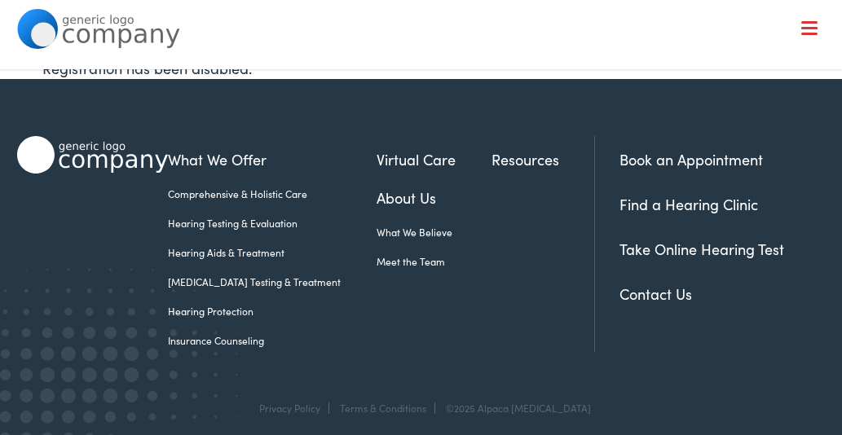 The image size is (842, 435). What do you see at coordinates (434, 159) in the screenshot?
I see `a: Virtual Care` at bounding box center [434, 159].